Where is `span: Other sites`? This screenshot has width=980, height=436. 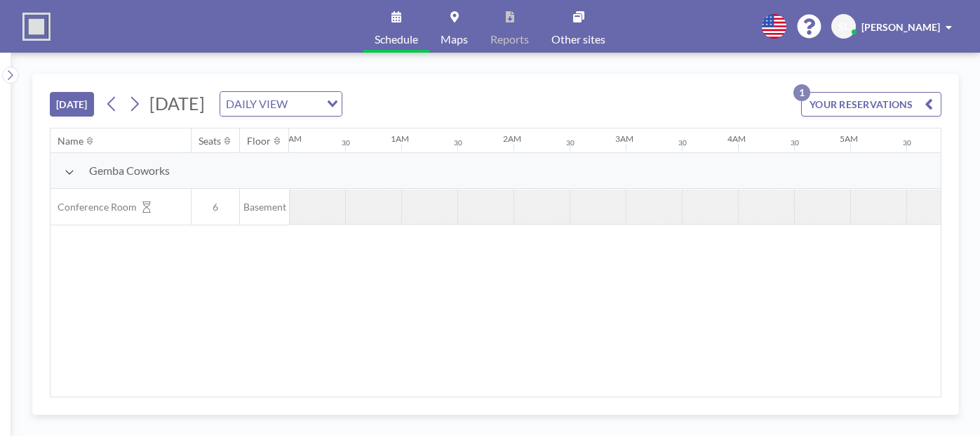
span: Other sites is located at coordinates (578, 39).